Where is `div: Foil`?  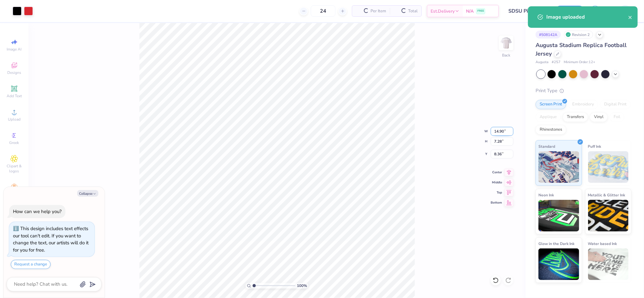
div: Foil is located at coordinates (617, 117).